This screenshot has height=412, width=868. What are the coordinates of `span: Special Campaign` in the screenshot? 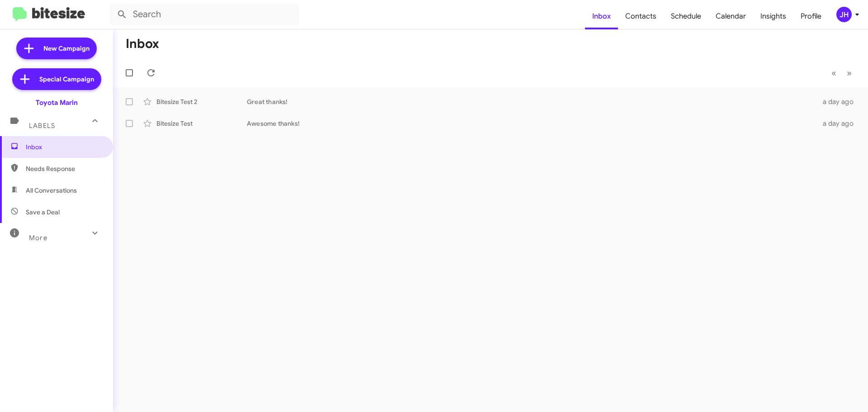 It's located at (66, 79).